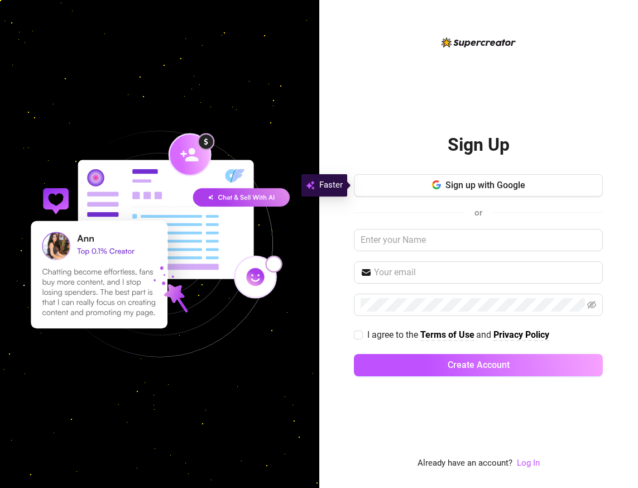  I want to click on a: Privacy Policy, so click(521, 335).